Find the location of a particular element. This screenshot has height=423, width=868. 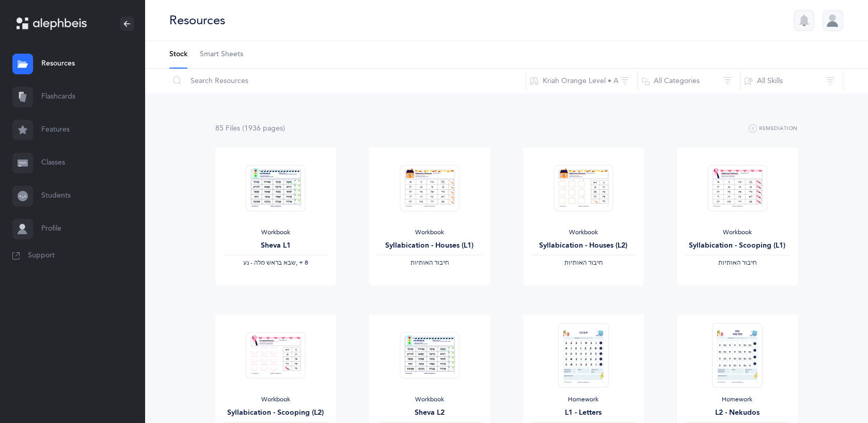

div: ‪, + 8‬ is located at coordinates (276, 263).